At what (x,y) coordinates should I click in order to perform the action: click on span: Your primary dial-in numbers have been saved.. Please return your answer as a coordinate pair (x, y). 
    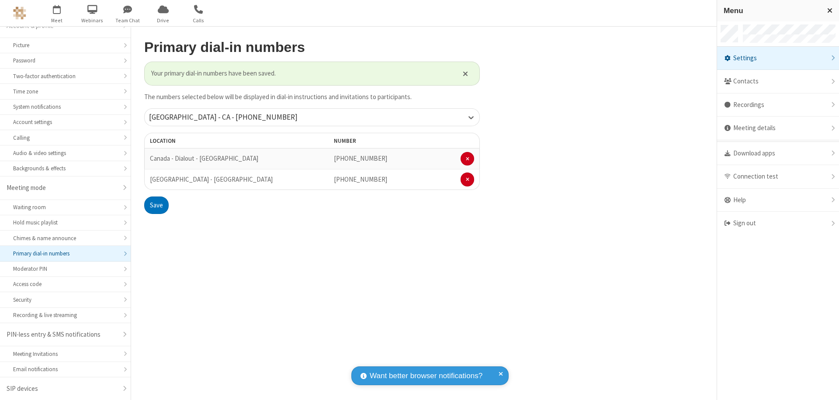
    Looking at the image, I should click on (302, 73).